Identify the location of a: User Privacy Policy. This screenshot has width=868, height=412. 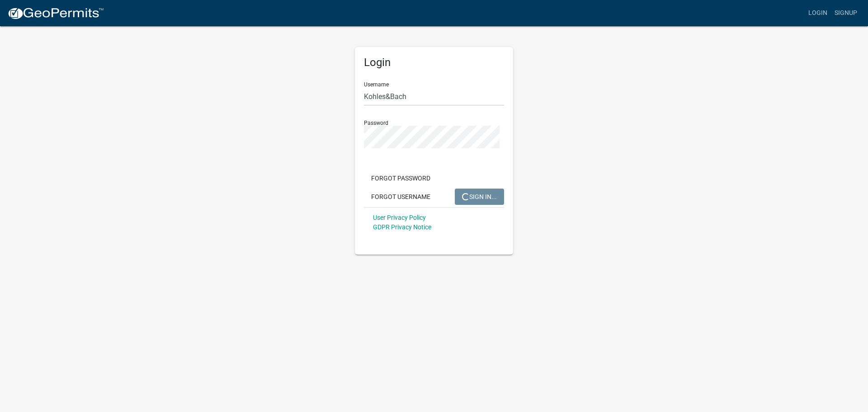
(399, 218).